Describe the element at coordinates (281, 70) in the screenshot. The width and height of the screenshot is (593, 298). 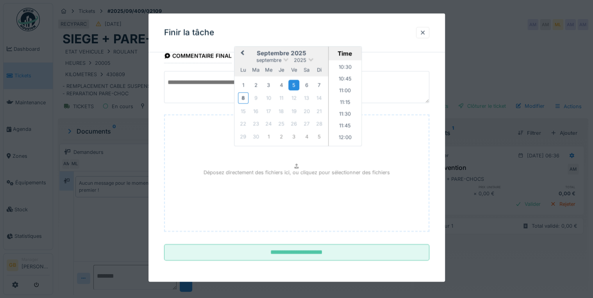
I see `div: jeudi` at that location.